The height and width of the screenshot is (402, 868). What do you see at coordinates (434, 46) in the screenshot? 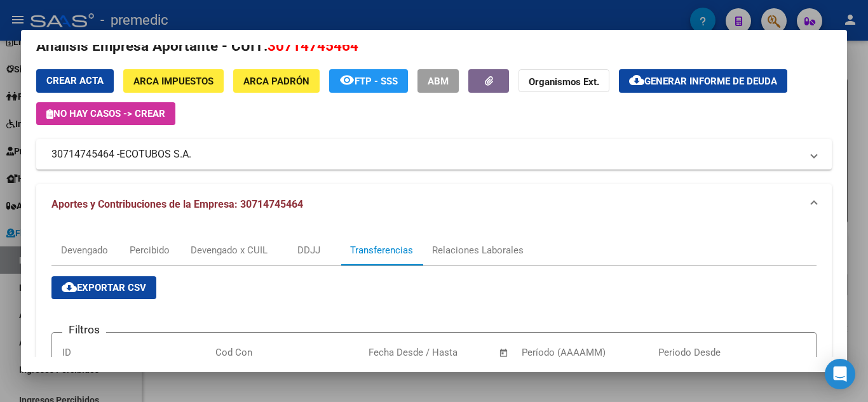
I see `h2: Análisis Empresa Aportante - CUIT:` at bounding box center [434, 46].